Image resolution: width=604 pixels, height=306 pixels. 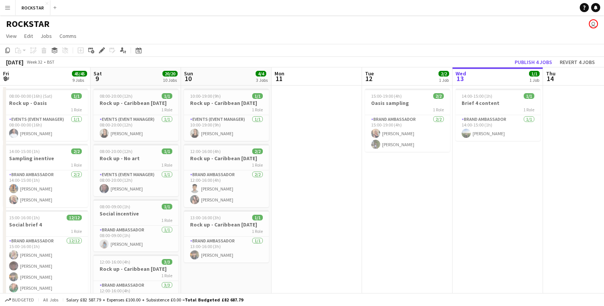 I want to click on div: BST, so click(x=51, y=62).